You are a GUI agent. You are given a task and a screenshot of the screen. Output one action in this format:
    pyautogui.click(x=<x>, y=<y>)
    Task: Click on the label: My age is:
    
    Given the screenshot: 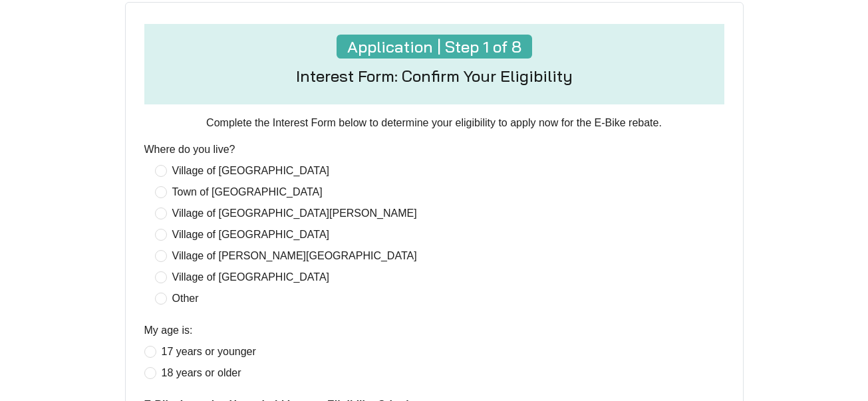 What is the action you would take?
    pyautogui.click(x=168, y=330)
    